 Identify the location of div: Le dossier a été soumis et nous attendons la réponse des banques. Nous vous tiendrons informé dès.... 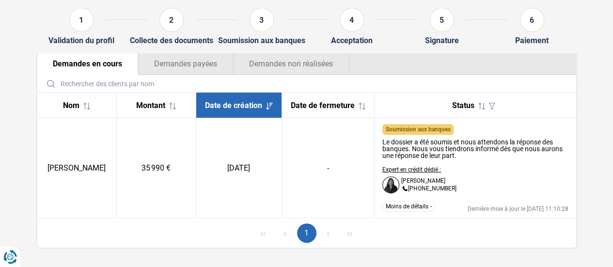
(476, 149).